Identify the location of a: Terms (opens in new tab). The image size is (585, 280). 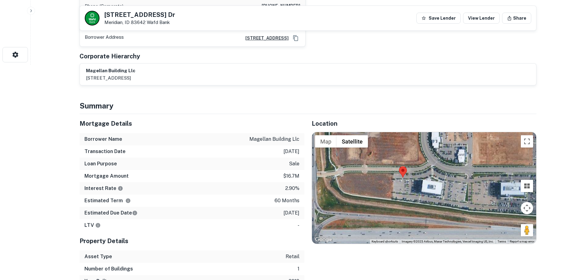
(502, 241).